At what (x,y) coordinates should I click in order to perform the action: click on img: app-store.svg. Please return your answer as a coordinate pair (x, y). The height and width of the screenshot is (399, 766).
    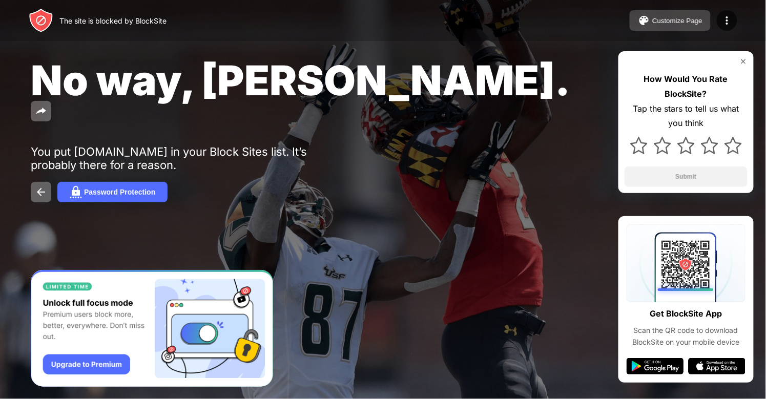
    Looking at the image, I should click on (717, 366).